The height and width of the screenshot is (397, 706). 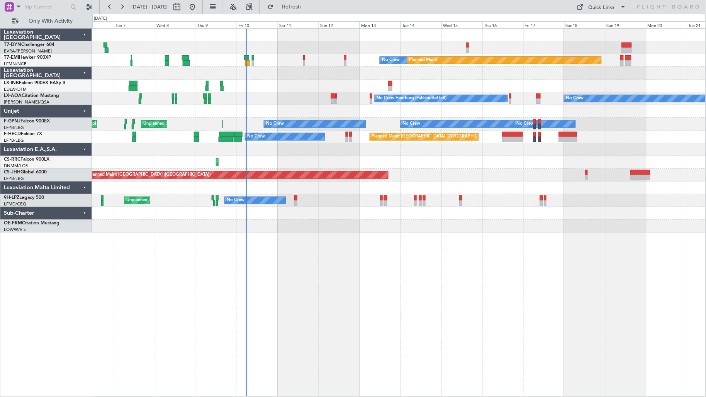 I want to click on div: Sun 12, so click(x=339, y=25).